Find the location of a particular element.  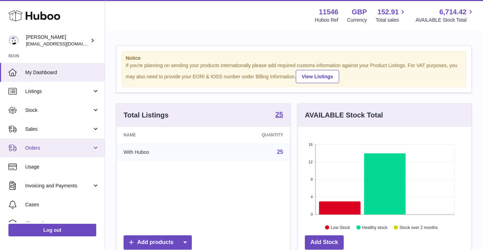

span: 6,714.42 is located at coordinates (453, 12).